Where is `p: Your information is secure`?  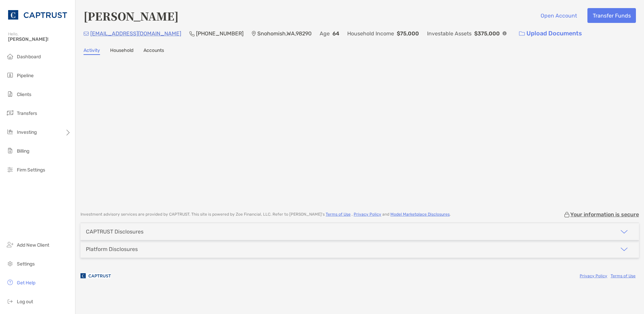
p: Your information is secure is located at coordinates (605, 214).